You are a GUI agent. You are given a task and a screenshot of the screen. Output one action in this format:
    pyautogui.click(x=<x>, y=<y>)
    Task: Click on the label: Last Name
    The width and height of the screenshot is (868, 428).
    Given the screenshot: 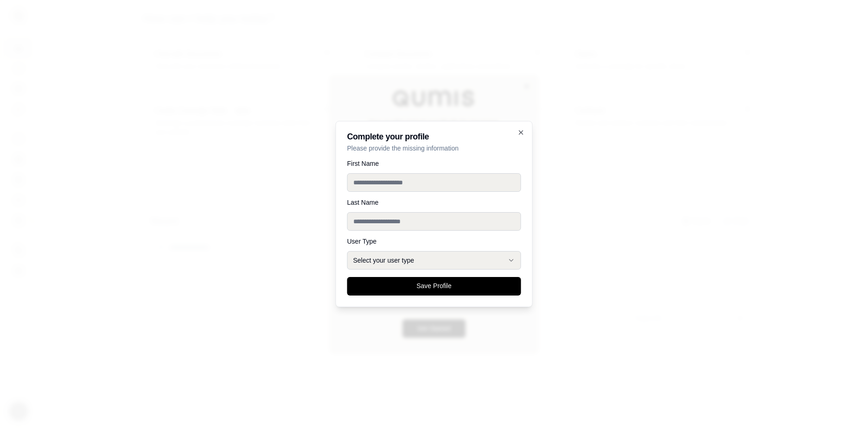 What is the action you would take?
    pyautogui.click(x=434, y=203)
    